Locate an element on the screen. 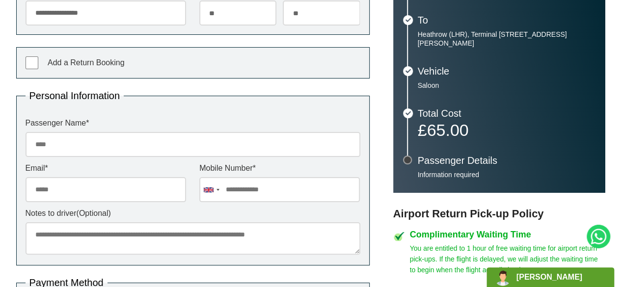 The image size is (621, 287). img: Agent profile image is located at coordinates (16, 12).